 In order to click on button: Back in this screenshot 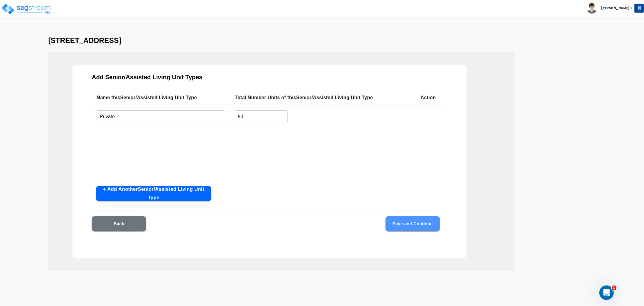, I will do `click(119, 223)`.